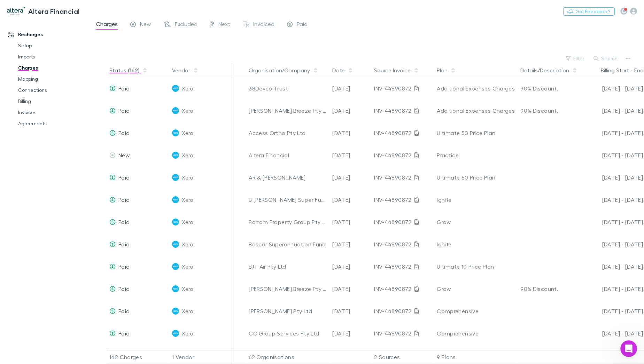  Describe the element at coordinates (52, 68) in the screenshot. I see `a: Charges` at that location.